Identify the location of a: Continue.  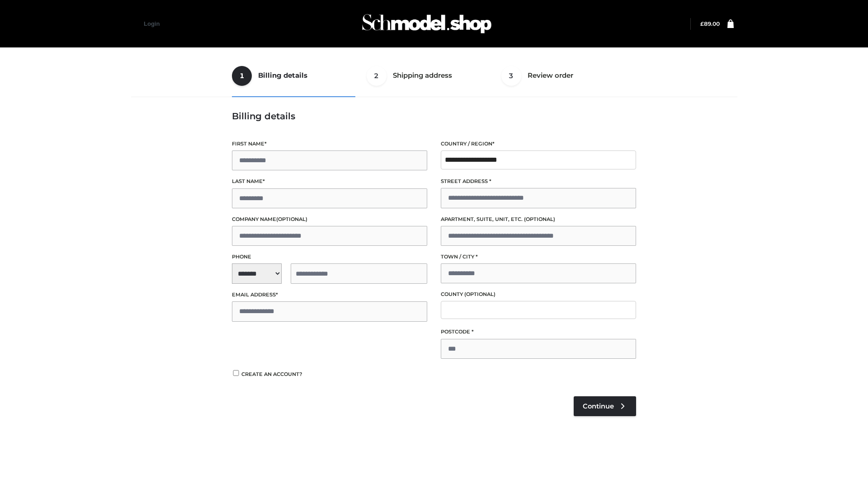
(605, 406).